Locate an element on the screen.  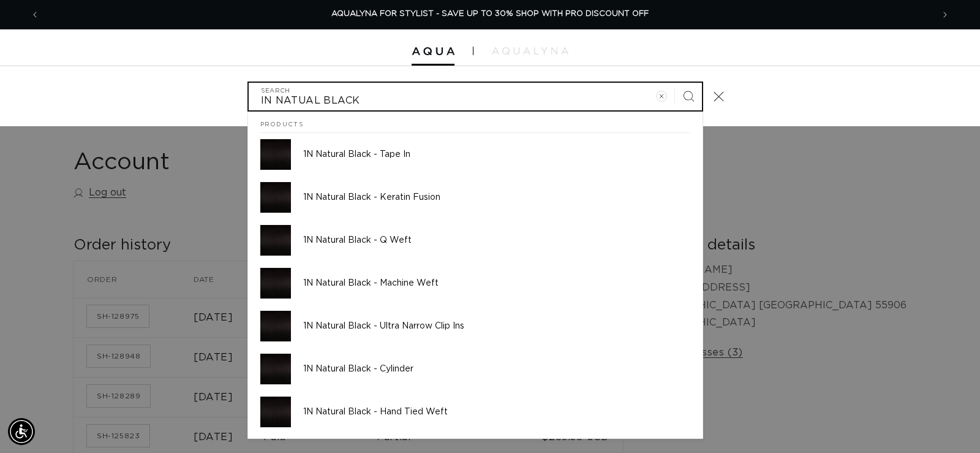
a: 1N Natural Black - Tape In is located at coordinates (475, 154).